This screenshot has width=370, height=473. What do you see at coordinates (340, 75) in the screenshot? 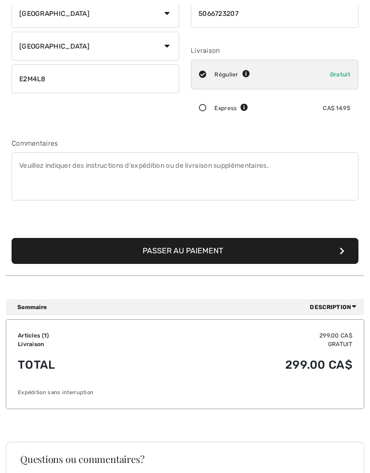
I see `span: Gratuit` at bounding box center [340, 75].